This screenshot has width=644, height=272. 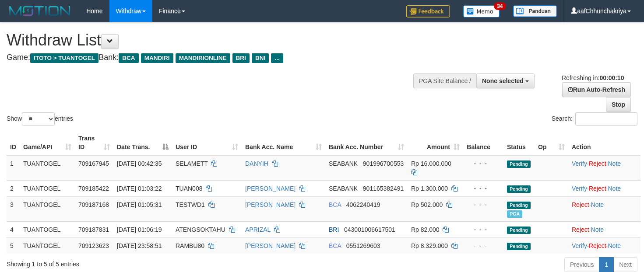 What do you see at coordinates (429, 246) in the screenshot?
I see `span: Rp 8.329.000` at bounding box center [429, 246].